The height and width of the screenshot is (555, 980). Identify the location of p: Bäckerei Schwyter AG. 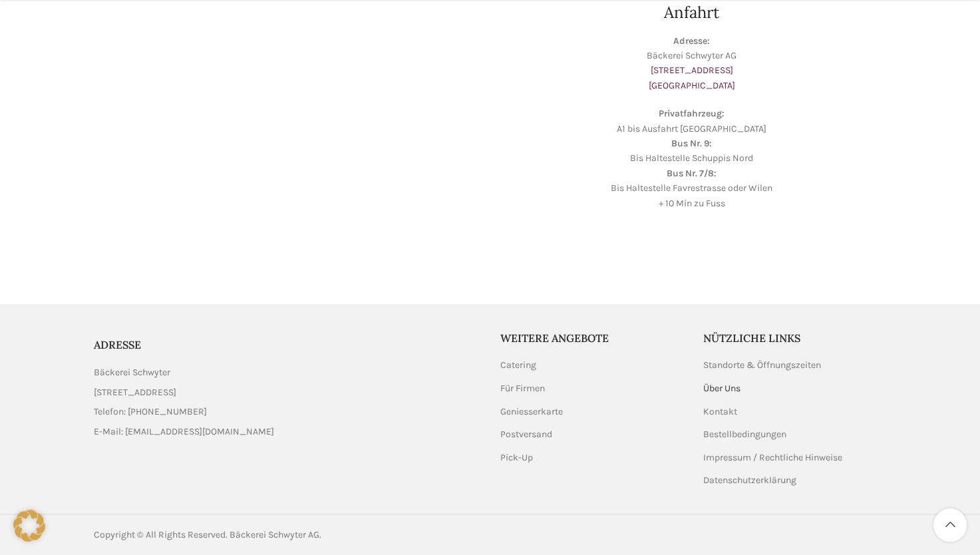
(691, 64).